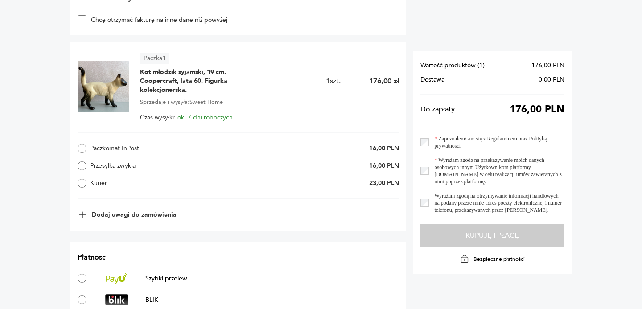 This screenshot has height=309, width=642. Describe the element at coordinates (157, 20) in the screenshot. I see `label: Chcę otrzymać fakturę na inne dane niż powyżej` at that location.